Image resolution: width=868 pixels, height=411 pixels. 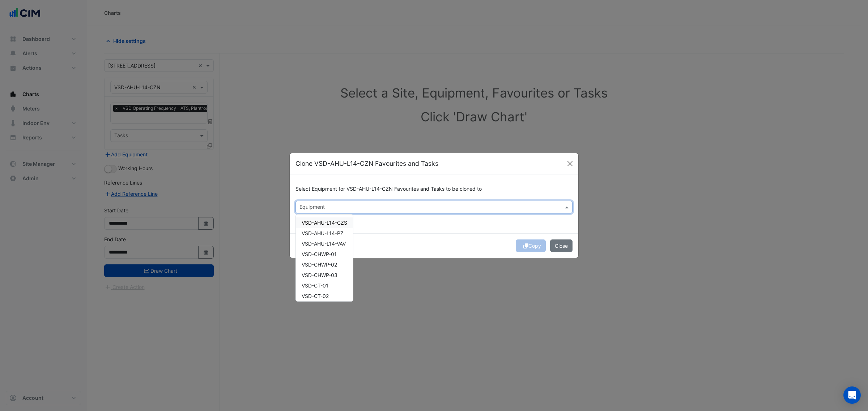 I want to click on h6: Select Equipment for VSD-AHU-L14-CZN Favourites and Tasks to be cloned to, so click(x=434, y=189).